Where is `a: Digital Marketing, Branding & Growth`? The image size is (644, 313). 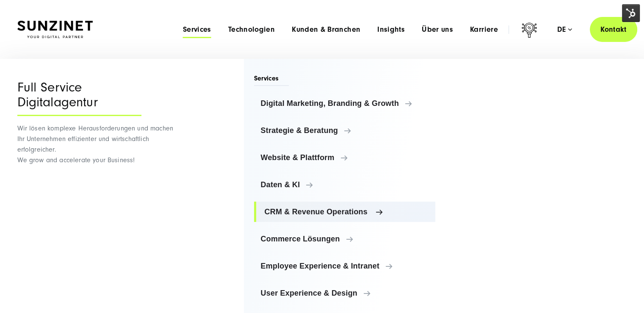 a: Digital Marketing, Branding & Growth is located at coordinates (345, 104).